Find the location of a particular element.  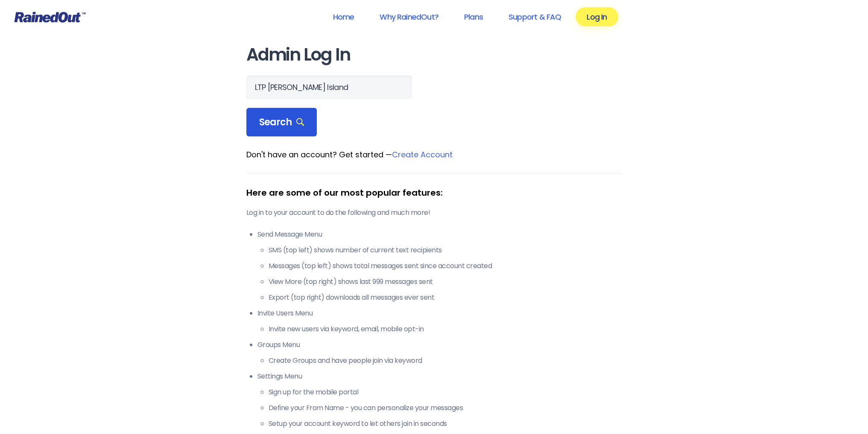

li: Send Message Menu is located at coordinates (440, 266).